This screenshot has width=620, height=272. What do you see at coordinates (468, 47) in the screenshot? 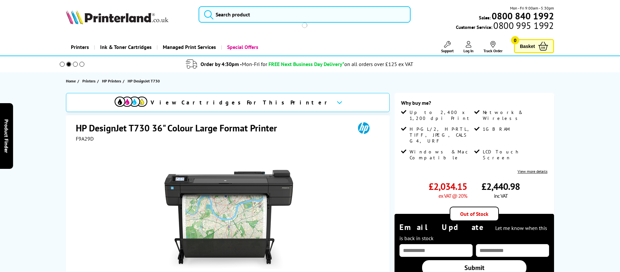
I see `a: Log In` at bounding box center [468, 47].